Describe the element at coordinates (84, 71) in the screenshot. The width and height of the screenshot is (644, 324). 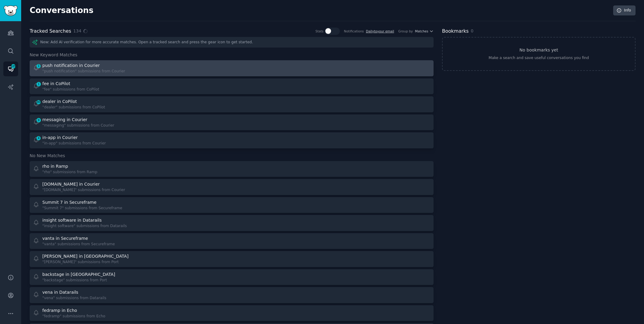
I see `div: "push notification" submissions from Courier` at that location.